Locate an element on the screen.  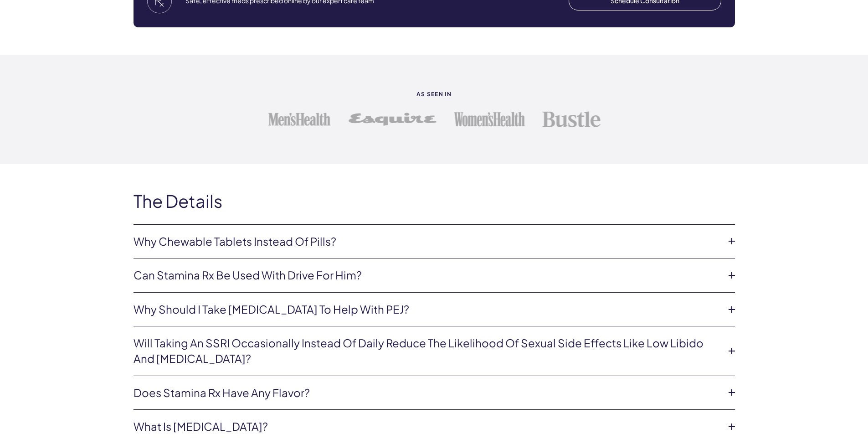
a: Why chewable tablets instead of pills? is located at coordinates (427, 241).